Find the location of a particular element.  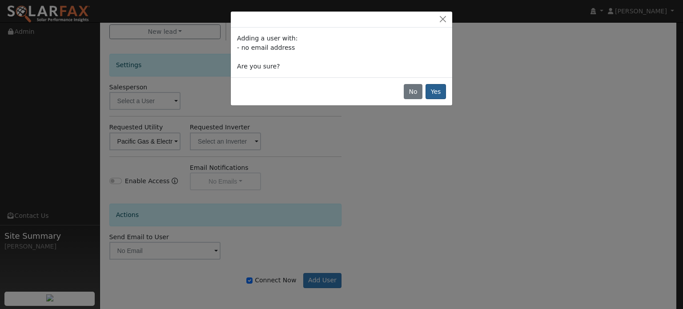

button: Yes is located at coordinates (436, 92).